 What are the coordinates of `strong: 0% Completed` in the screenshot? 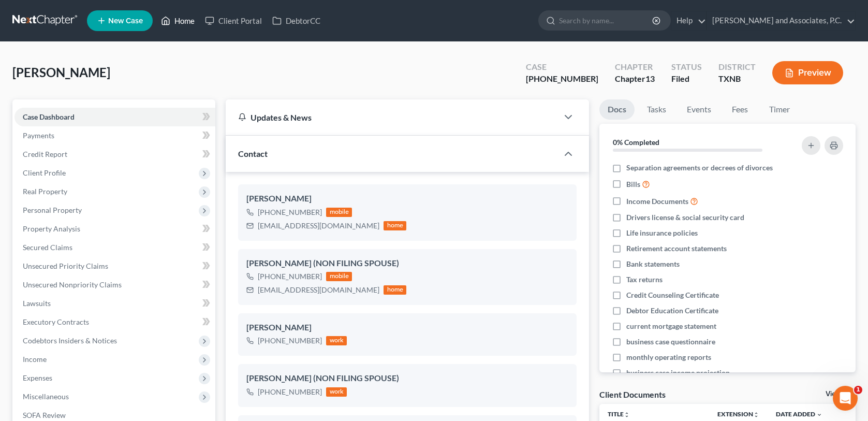 It's located at (636, 142).